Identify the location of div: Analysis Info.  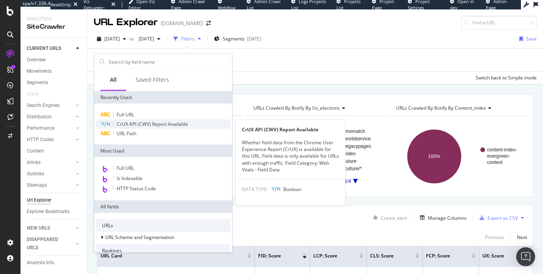
(41, 263).